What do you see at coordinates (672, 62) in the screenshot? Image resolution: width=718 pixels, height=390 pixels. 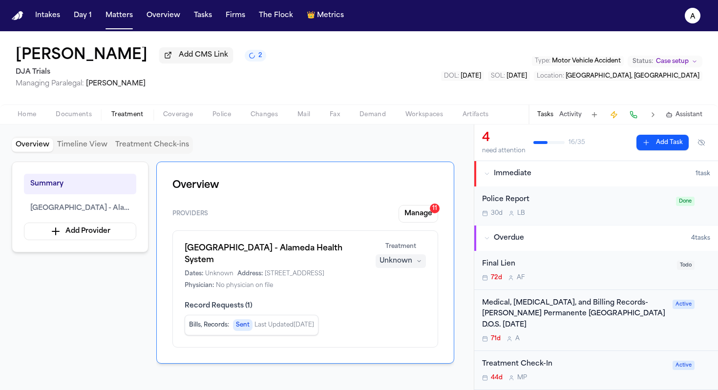 I see `span: Case setup` at bounding box center [672, 62].